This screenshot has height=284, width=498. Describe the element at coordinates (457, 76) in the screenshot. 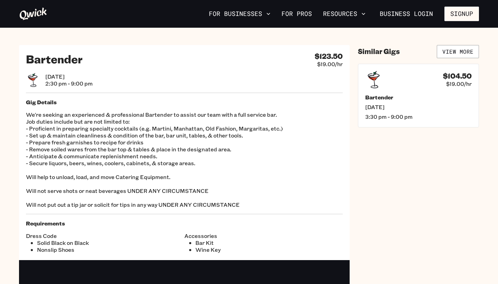

I see `h4: $104.50` at that location.